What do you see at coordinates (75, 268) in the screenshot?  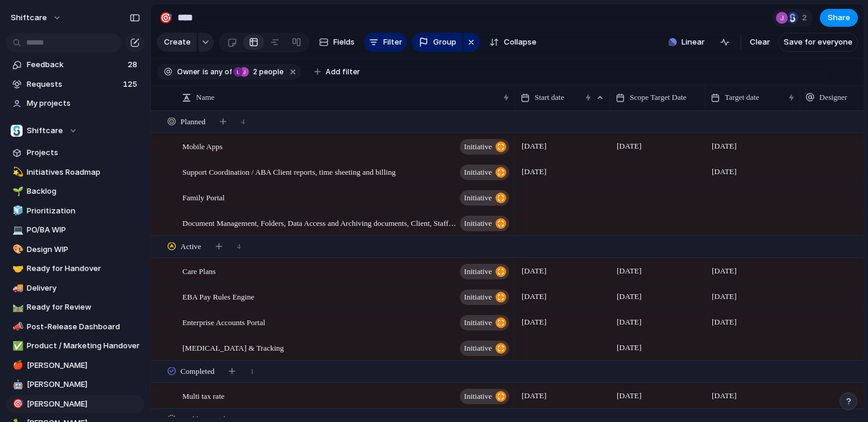 I see `div: 🤝Ready for Handover` at bounding box center [75, 268].